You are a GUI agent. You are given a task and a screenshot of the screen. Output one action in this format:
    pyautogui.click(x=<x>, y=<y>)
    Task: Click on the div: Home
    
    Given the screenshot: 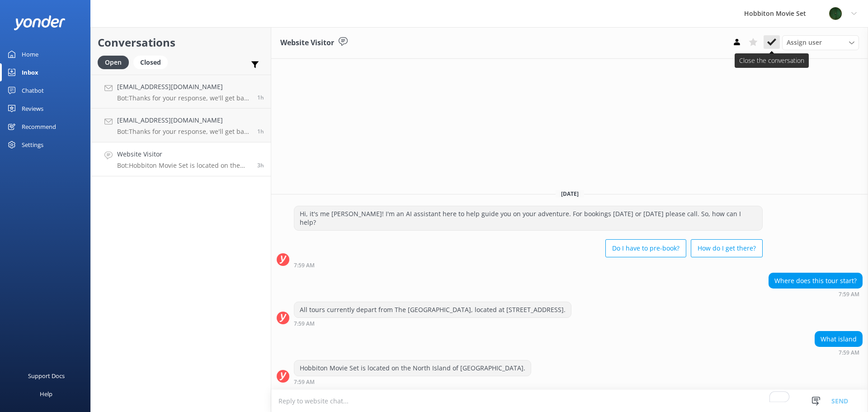 What is the action you would take?
    pyautogui.click(x=30, y=54)
    